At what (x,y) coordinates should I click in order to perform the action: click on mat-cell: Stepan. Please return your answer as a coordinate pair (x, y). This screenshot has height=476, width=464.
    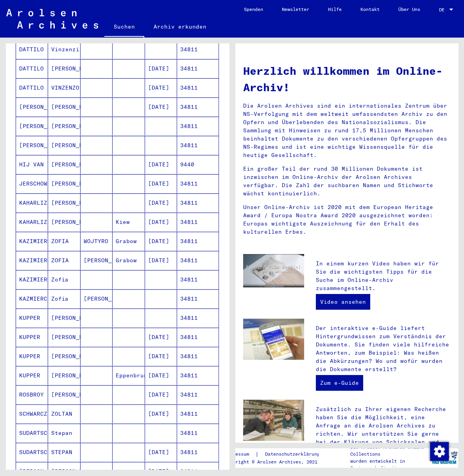
    Looking at the image, I should click on (64, 433).